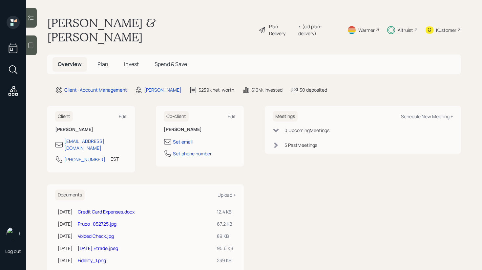 Image resolution: width=482 pixels, height=270 pixels. Describe the element at coordinates (192, 153) in the screenshot. I see `div: Set phone number` at that location.